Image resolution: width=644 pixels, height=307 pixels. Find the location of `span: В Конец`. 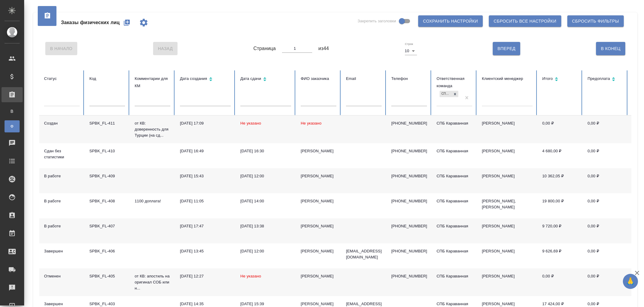

span: В Конец is located at coordinates (610, 49).